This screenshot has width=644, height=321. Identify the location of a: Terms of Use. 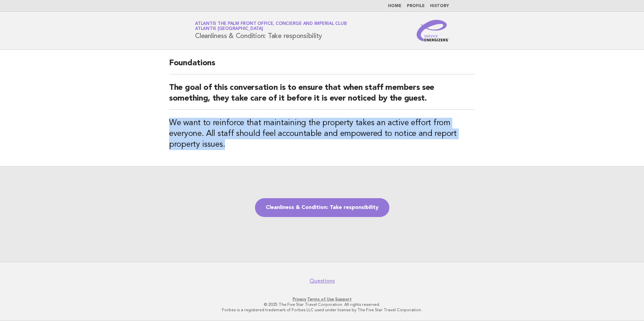
(321, 299).